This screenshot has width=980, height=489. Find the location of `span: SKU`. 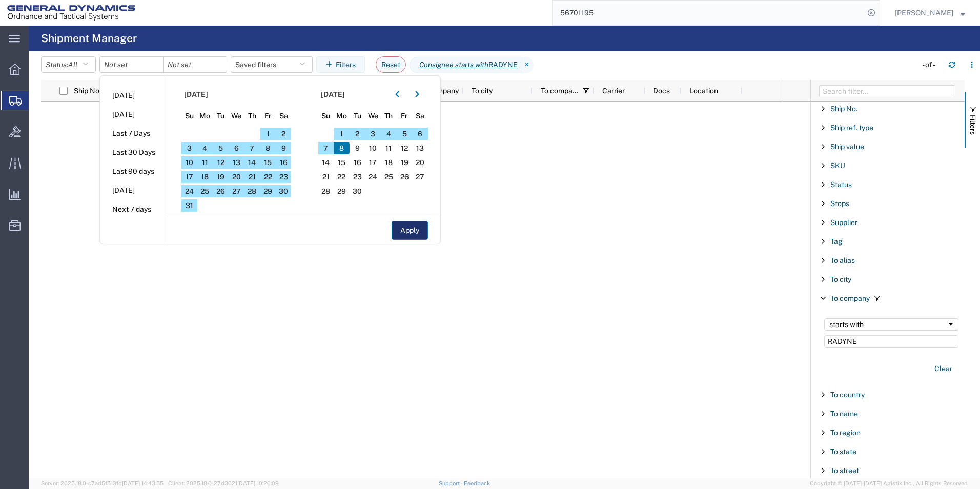

span: SKU is located at coordinates (837, 165).